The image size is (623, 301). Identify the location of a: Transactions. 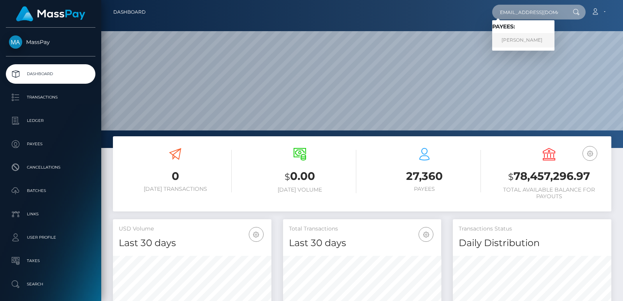
(51, 97).